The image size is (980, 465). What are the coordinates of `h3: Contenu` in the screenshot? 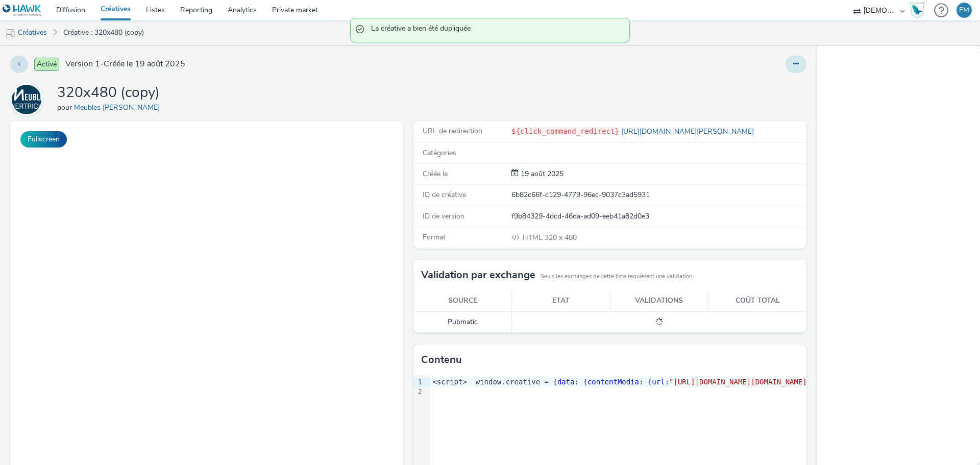 It's located at (441, 360).